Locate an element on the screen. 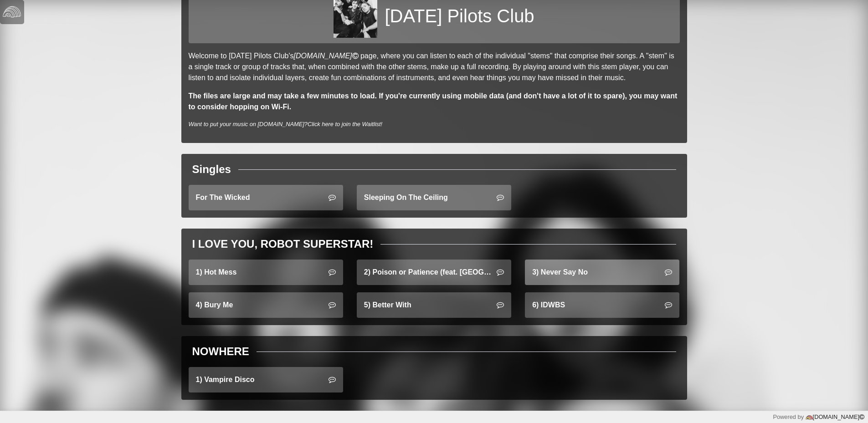 The width and height of the screenshot is (868, 423). img: logo-color-e1b8fa5219d03fcd66317c3d3cfaab08a3c62fe3c3b9b34d55d8365b78b1766b.png is located at coordinates (809, 418).